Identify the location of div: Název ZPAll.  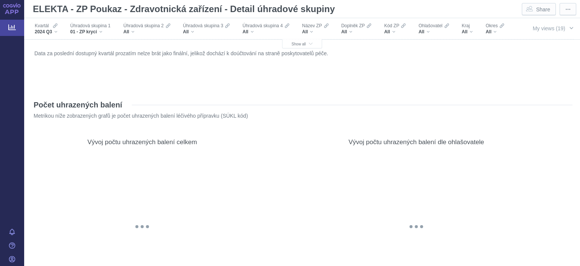
(316, 29).